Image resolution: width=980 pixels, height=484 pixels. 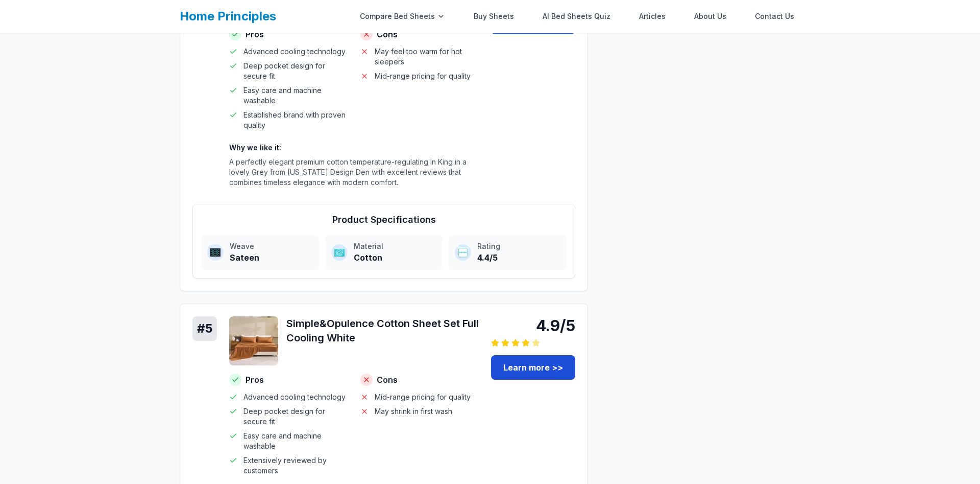 I want to click on span: Established brand with proven quality, so click(x=295, y=120).